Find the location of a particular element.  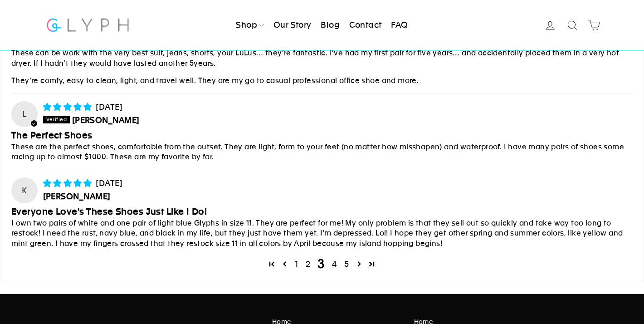

p: These can be work with the very best suit, jeans, shorts, your LuLus… they’re fantastic. I’ve had... is located at coordinates (322, 58).